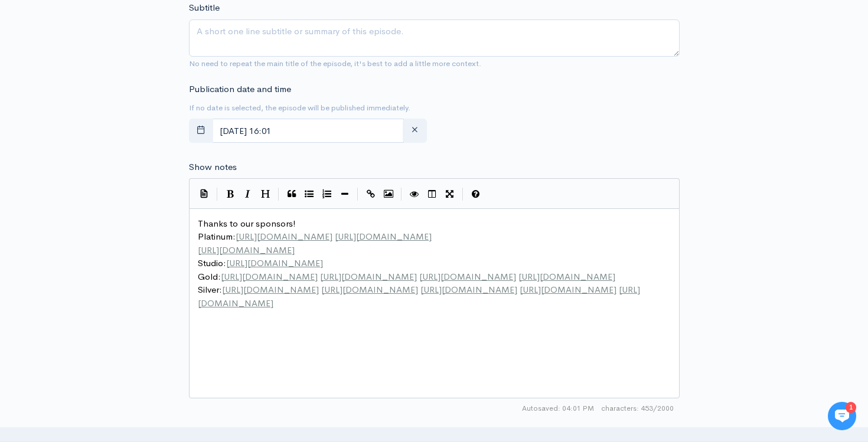  Describe the element at coordinates (118, 209) in the screenshot. I see `p: Find an answer quickly` at that location.